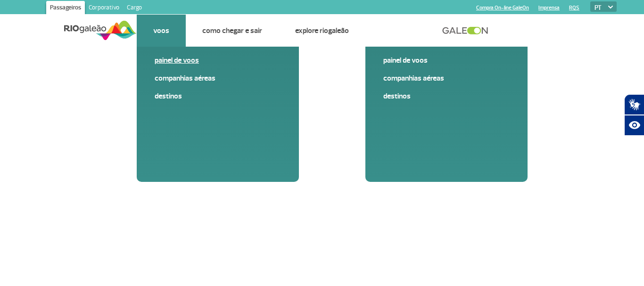 Image resolution: width=644 pixels, height=286 pixels. I want to click on button: Abrir tradutor de língua de sinais., so click(634, 104).